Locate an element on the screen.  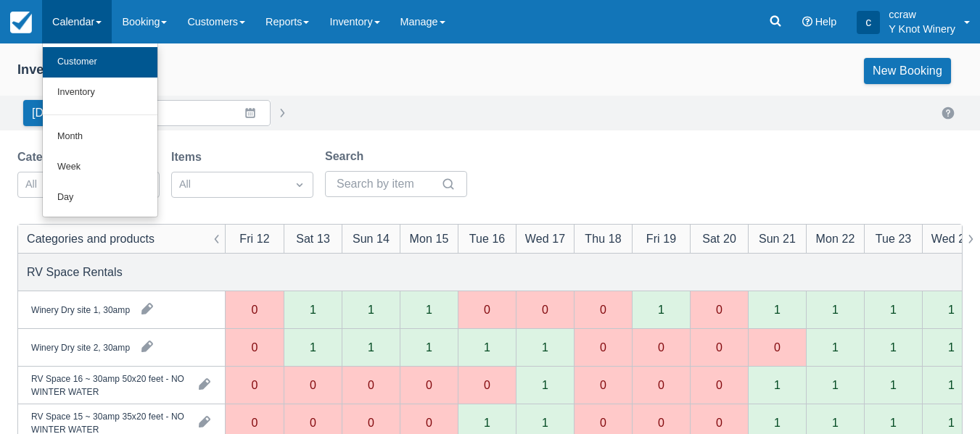
div: Winery Dry site 2, 30amp is located at coordinates (80, 347).